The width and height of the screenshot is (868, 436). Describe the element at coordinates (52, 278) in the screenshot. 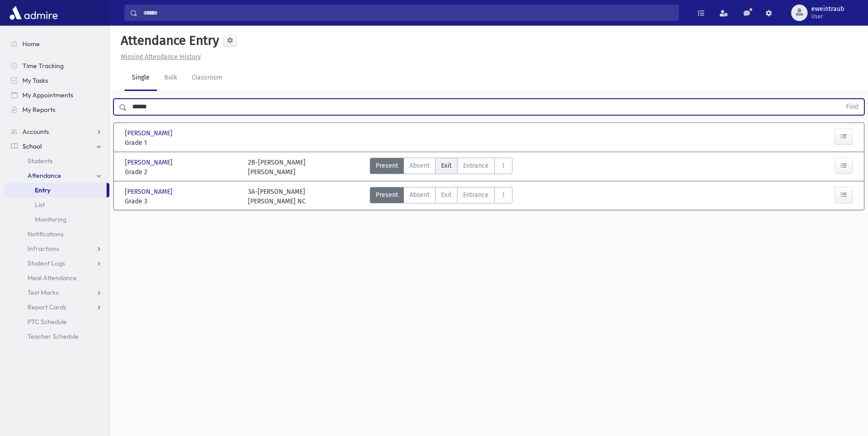

I see `span: Meal Attendance` at that location.